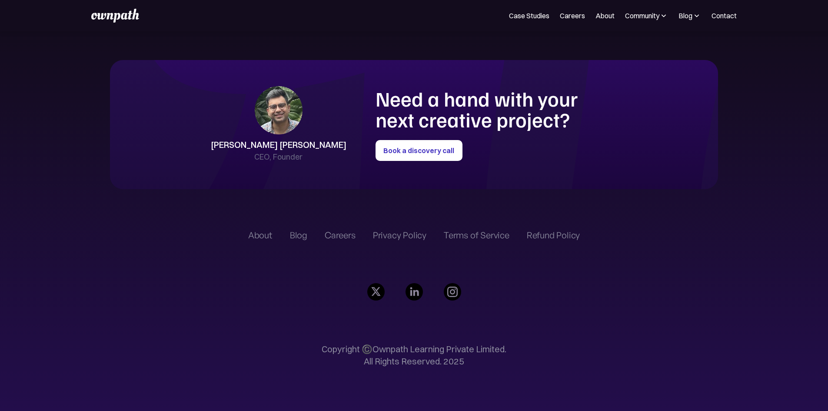 This screenshot has width=828, height=411. What do you see at coordinates (554, 235) in the screenshot?
I see `a: Refund Policy` at bounding box center [554, 235].